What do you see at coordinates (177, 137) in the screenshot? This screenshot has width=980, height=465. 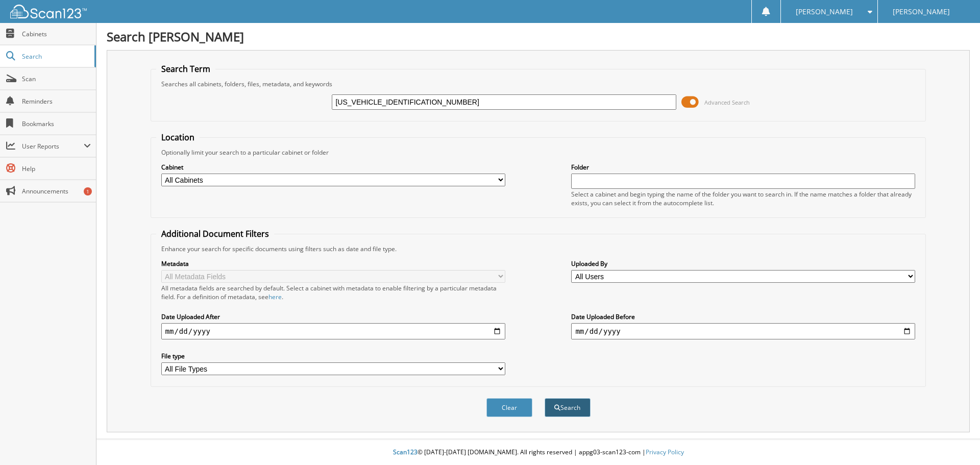 I see `legend: Location` at bounding box center [177, 137].